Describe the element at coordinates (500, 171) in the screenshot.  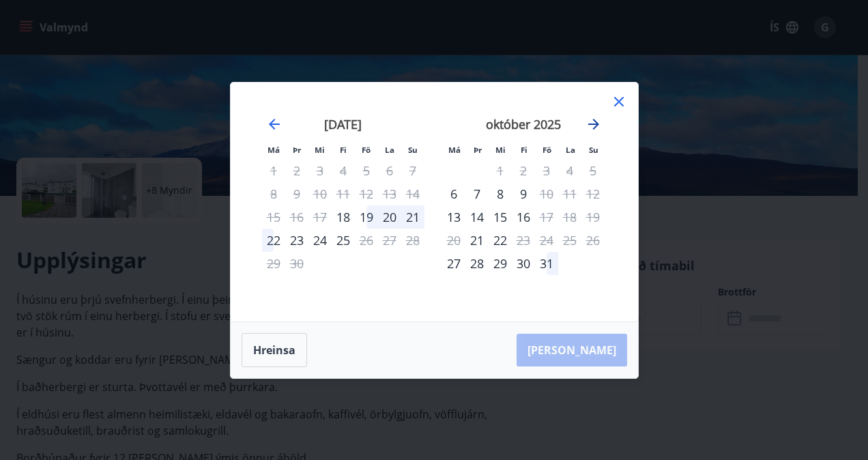
I see `td: Not available. miðvikudagur, 1. október 2025` at that location.